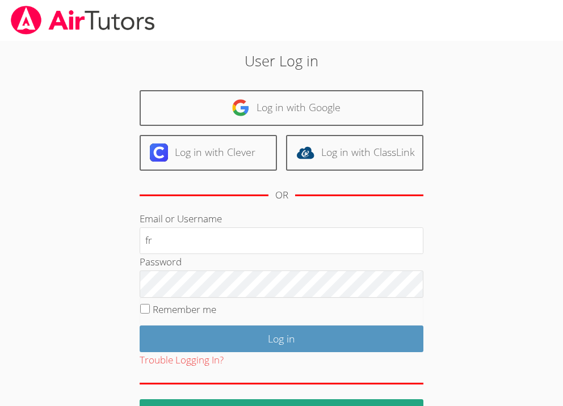 The height and width of the screenshot is (406, 563). Describe the element at coordinates (83, 20) in the screenshot. I see `img: airtutors_banner-c4298cdbf04f3fff15de1276eac7730deb9818008684d7c2e4769d2f7ddbe033.png` at that location.